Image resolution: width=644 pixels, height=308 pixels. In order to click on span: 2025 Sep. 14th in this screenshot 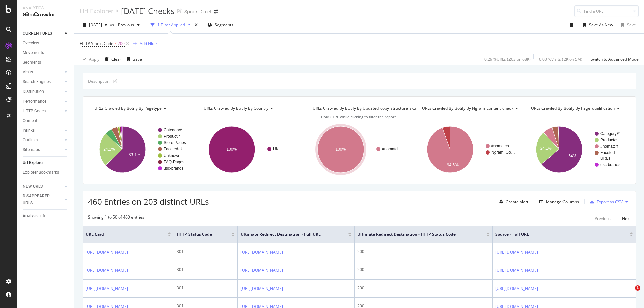, I will do `click(95, 25)`.